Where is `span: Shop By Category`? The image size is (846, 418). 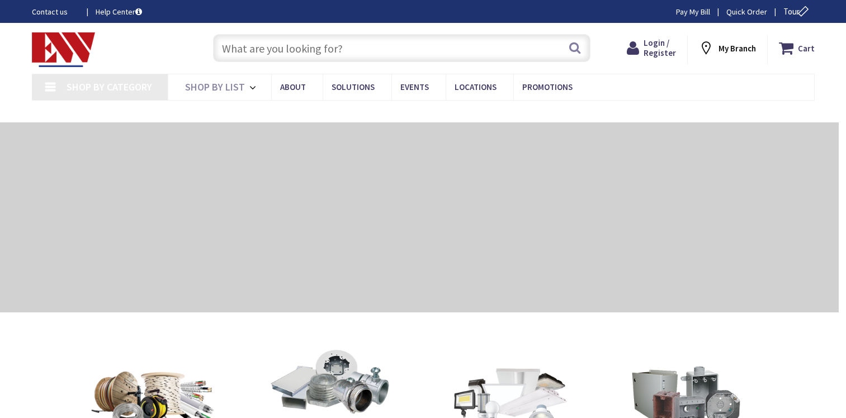
span: Shop By Category is located at coordinates (109, 87).